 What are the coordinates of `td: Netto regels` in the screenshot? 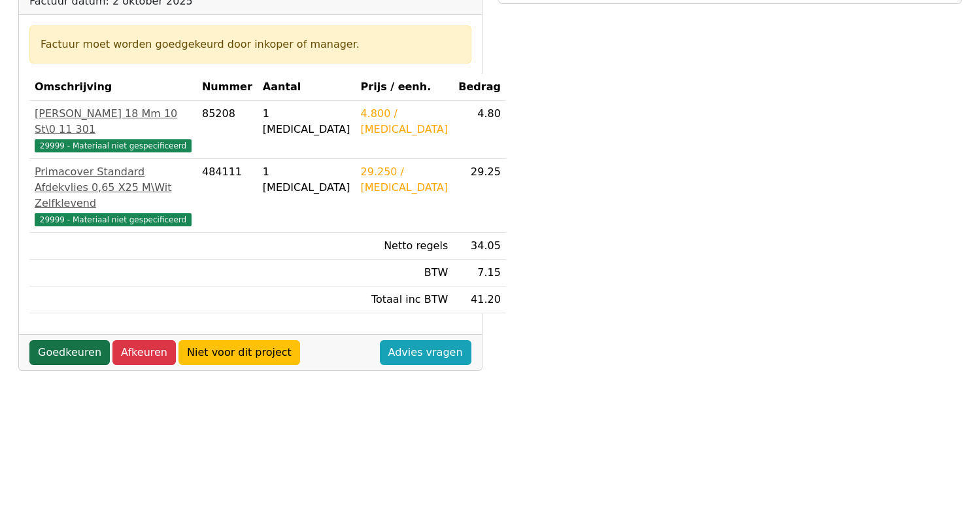 It's located at (405, 246).